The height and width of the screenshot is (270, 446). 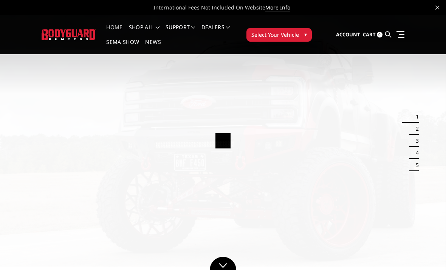 What do you see at coordinates (223, 263) in the screenshot?
I see `a: Click to Down` at bounding box center [223, 263].